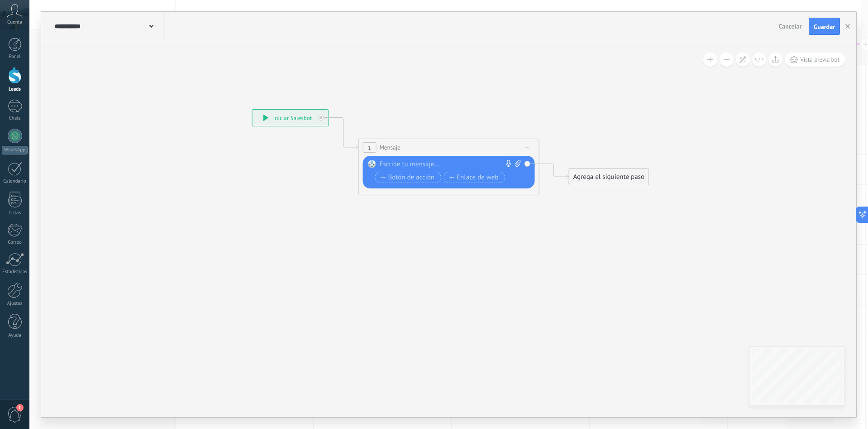  Describe the element at coordinates (15, 57) in the screenshot. I see `div: Panel` at that location.